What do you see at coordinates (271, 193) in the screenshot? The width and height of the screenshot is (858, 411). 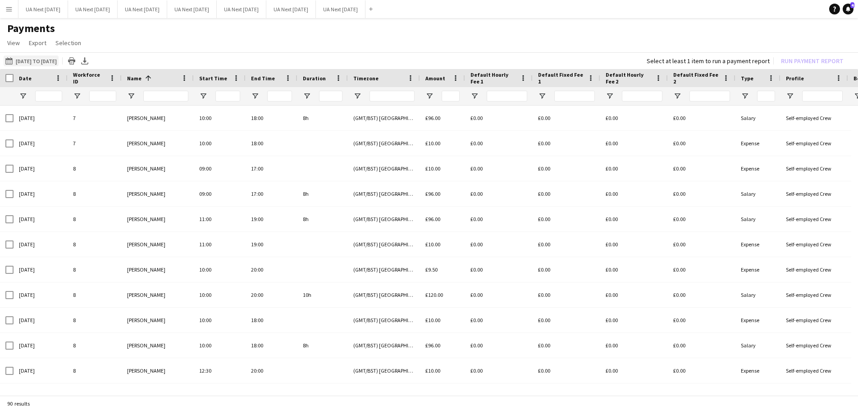 I see `div: 17:00` at bounding box center [271, 193].